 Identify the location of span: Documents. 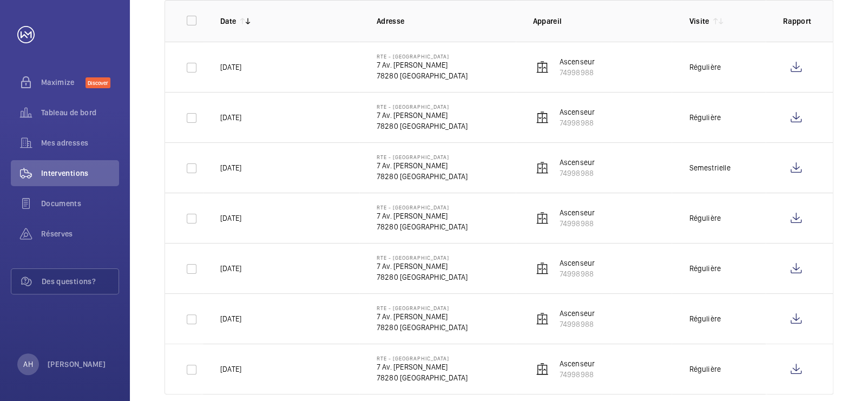
(80, 204).